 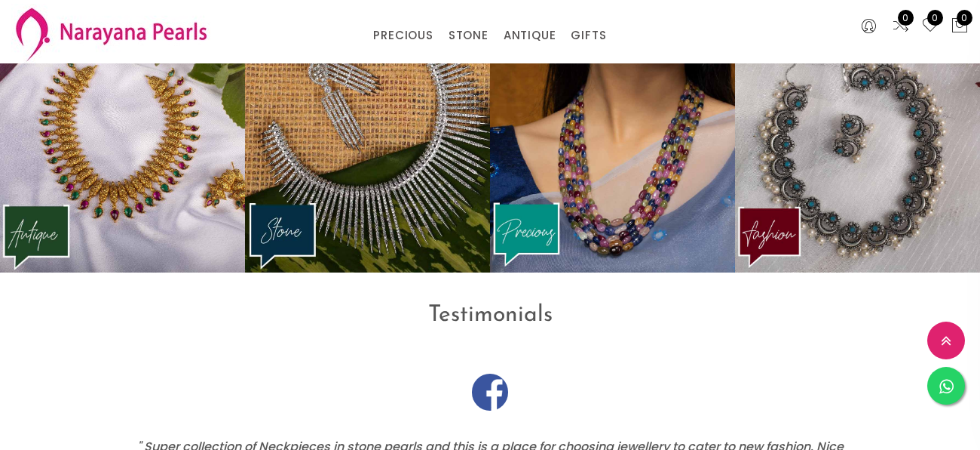 What do you see at coordinates (960, 27) in the screenshot?
I see `button: 0` at bounding box center [960, 27].